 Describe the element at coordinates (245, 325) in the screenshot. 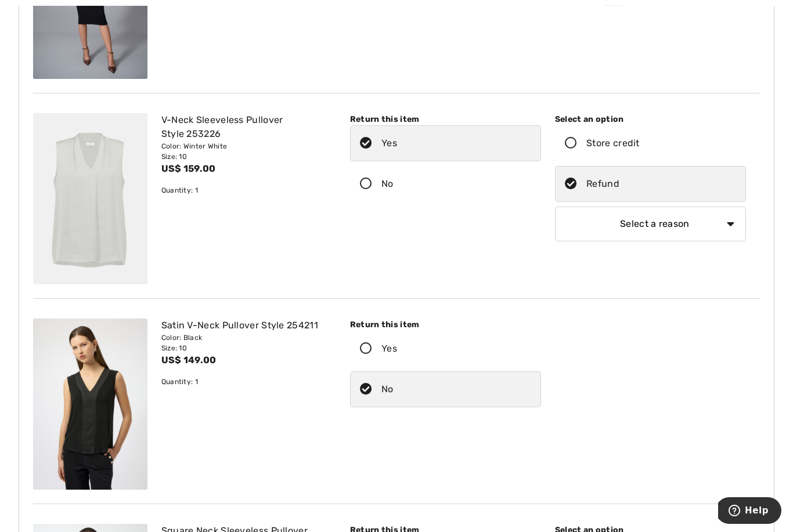

I see `div: Satin V-Neck Pullover Style 254211` at that location.